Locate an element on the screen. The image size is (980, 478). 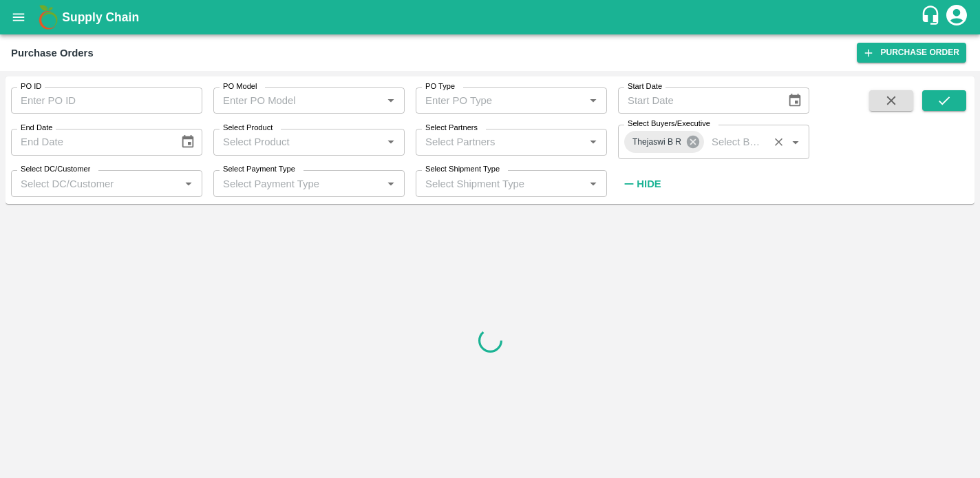
label: Select Product is located at coordinates (248, 128).